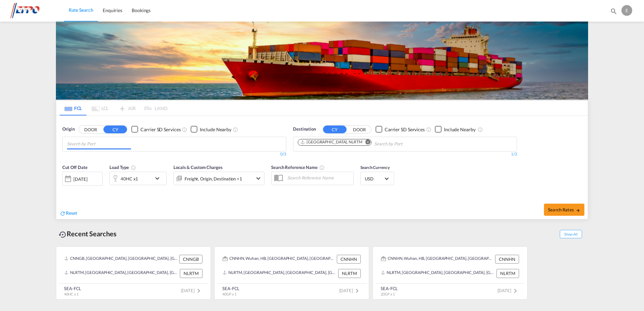 This screenshot has height=311, width=644. I want to click on span: USD, so click(374, 179).